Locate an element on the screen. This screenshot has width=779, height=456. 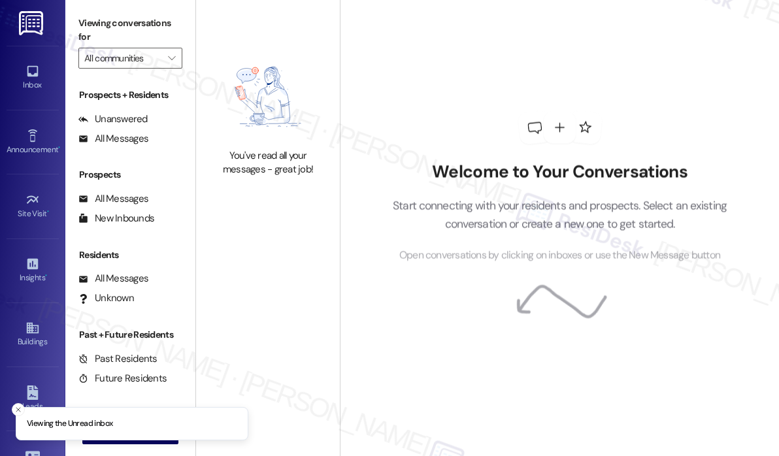
a: Inbox is located at coordinates (33, 78).